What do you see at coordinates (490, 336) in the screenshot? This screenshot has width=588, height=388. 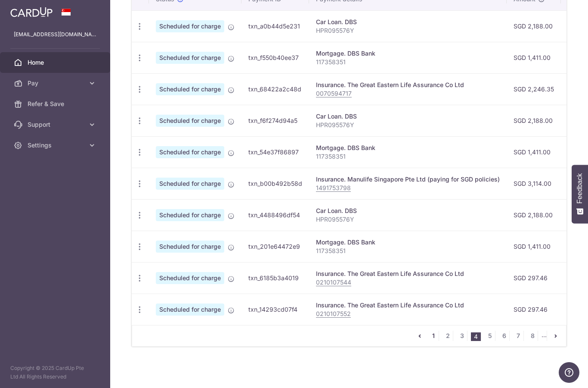 I see `a: 5` at bounding box center [490, 336].